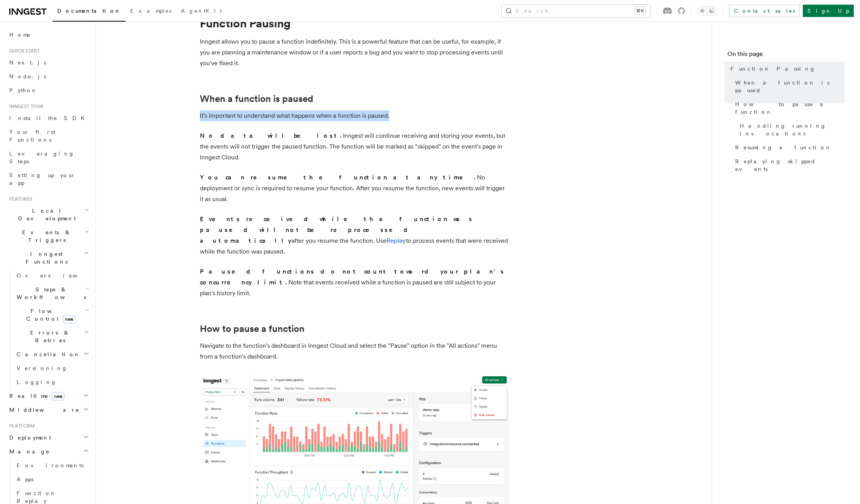 This screenshot has height=504, width=860. I want to click on span: Node.js, so click(27, 76).